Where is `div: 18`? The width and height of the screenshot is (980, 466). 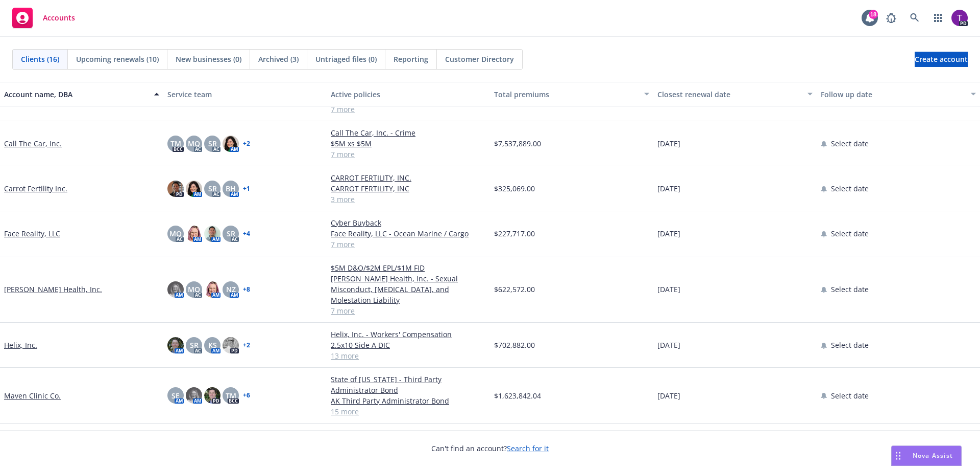
div: 18 is located at coordinates (874, 14).